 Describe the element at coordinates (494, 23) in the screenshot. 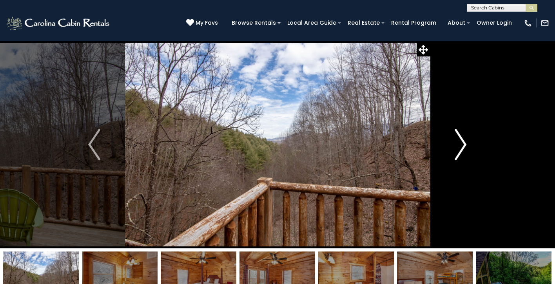

I see `a: Owner Login` at that location.